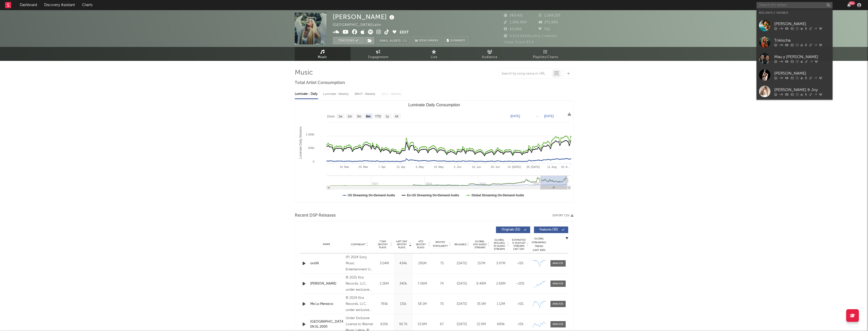  I want to click on text: All, so click(396, 117).